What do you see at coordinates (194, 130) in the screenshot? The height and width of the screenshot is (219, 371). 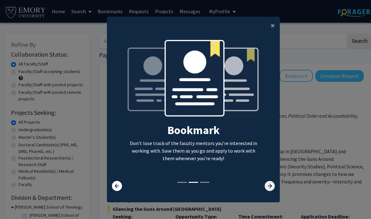 I see `h2: Bookmark` at bounding box center [194, 130].